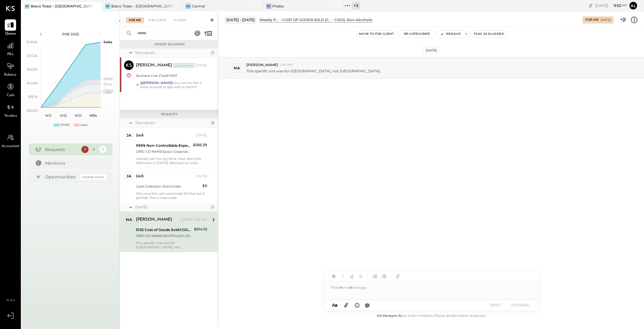 The height and width of the screenshot is (329, 644). Describe the element at coordinates (93, 177) in the screenshot. I see `div: Coming Soon` at that location.